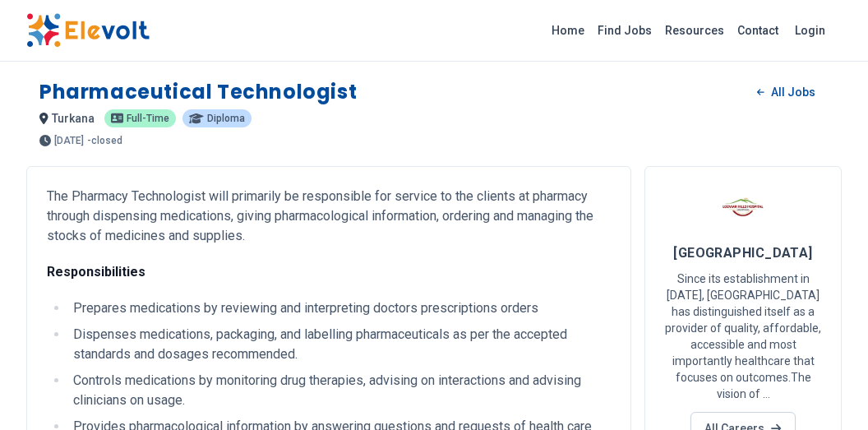 This screenshot has width=868, height=430. Describe the element at coordinates (758, 31) in the screenshot. I see `a: Contact` at that location.